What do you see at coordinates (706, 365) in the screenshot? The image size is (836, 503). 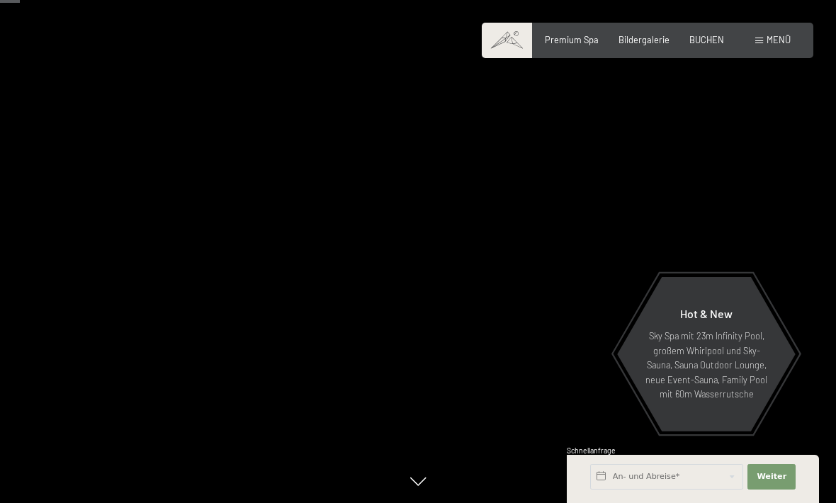 I see `p: Sky Spa mit 23m Infinity Pool, großem Whirlpool und Sky-Sauna, Sauna Outdoor Lounge, neue Event-S...` at bounding box center [706, 365].